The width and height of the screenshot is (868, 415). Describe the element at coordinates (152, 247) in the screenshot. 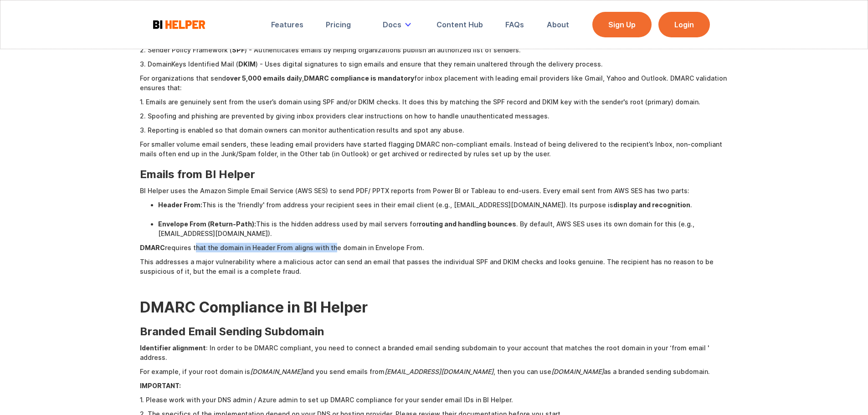

I see `strong: DMARC` at that location.